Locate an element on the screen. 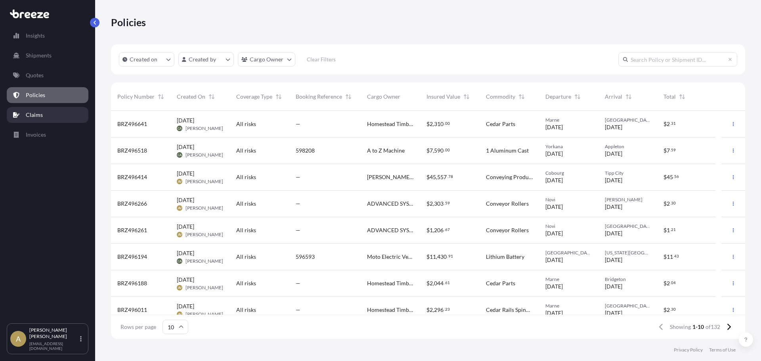 This screenshot has height=361, width=761. span: Insured Value is located at coordinates (443, 97).